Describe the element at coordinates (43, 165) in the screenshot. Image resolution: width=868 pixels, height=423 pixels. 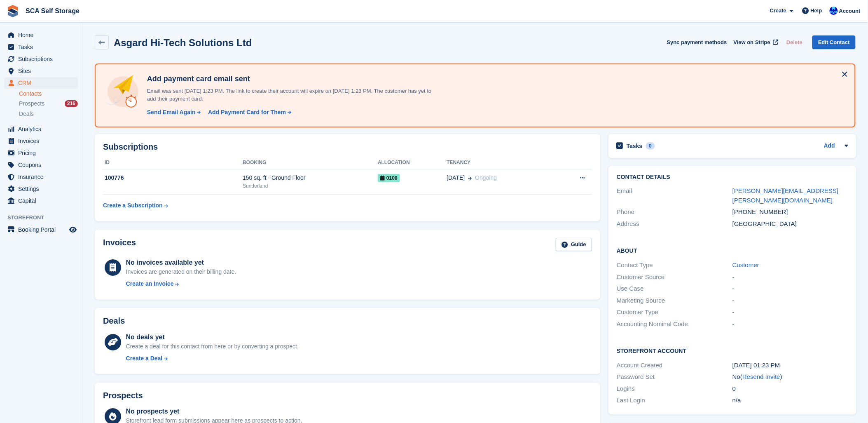
I see `span: Coupons` at that location.